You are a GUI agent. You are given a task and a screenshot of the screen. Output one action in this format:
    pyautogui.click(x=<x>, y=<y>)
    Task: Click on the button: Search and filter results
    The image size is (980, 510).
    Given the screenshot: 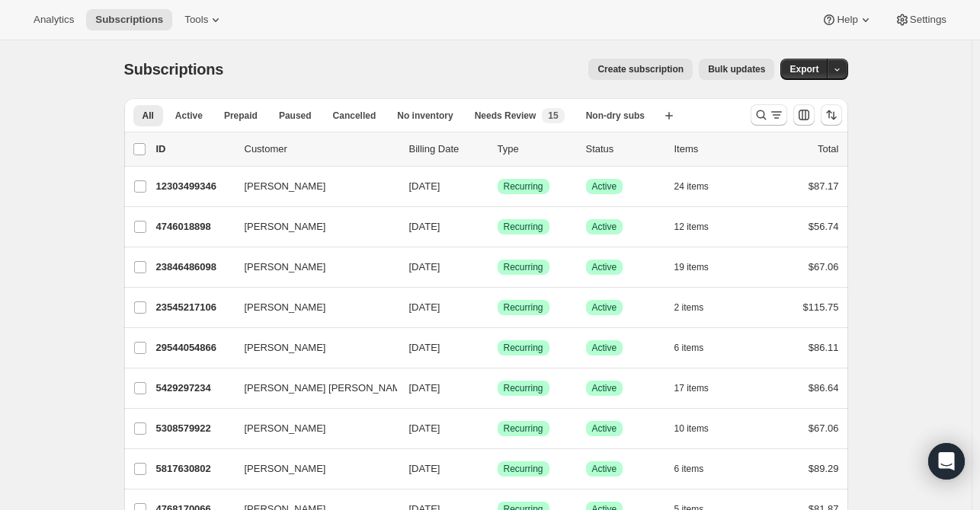 What is the action you would take?
    pyautogui.click(x=769, y=115)
    